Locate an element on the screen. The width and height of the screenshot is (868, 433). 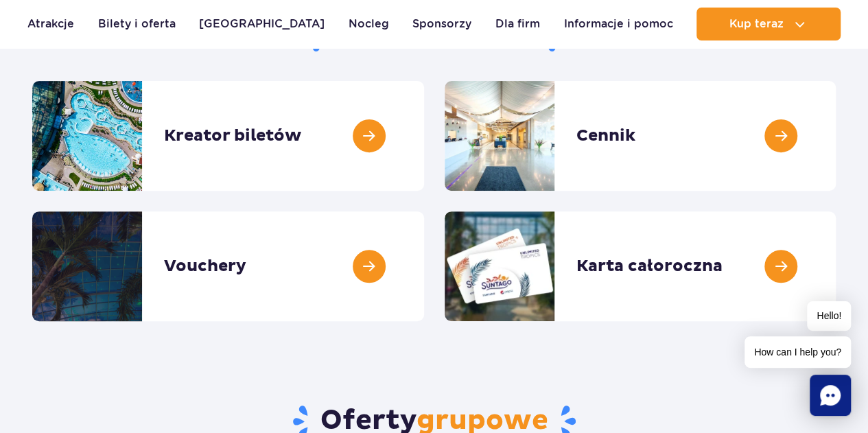
button: Kup teraz is located at coordinates (769, 24).